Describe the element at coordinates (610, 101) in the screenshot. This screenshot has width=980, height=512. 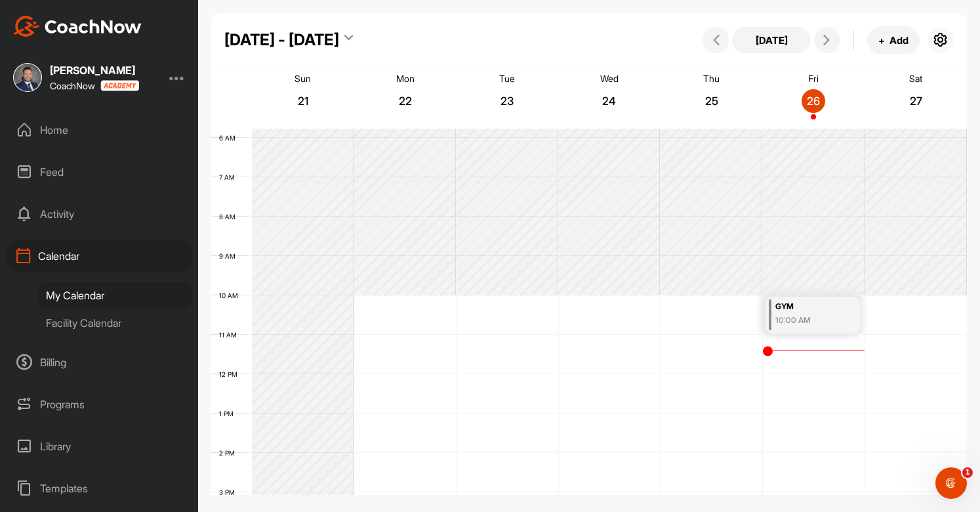
I see `p: 24` at that location.